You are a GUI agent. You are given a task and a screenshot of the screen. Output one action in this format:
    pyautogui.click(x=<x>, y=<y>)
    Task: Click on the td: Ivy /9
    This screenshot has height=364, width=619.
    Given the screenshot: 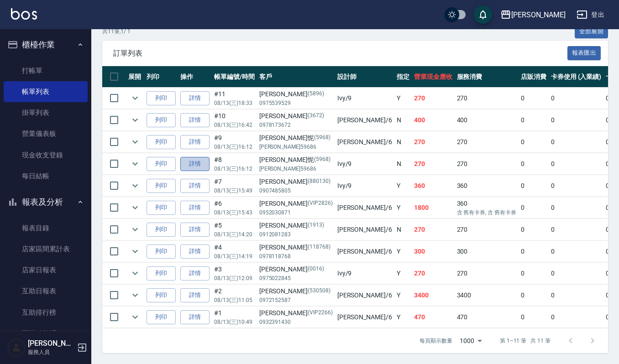 What is the action you would take?
    pyautogui.click(x=365, y=98)
    